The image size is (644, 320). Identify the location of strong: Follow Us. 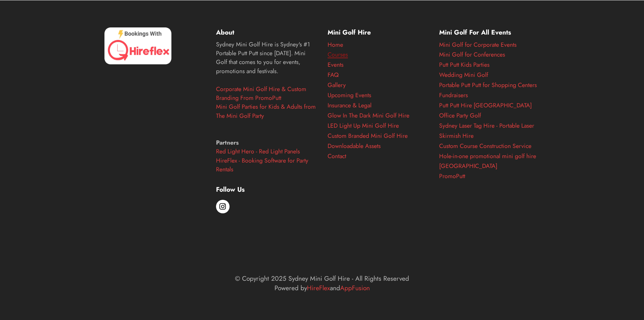
(231, 189).